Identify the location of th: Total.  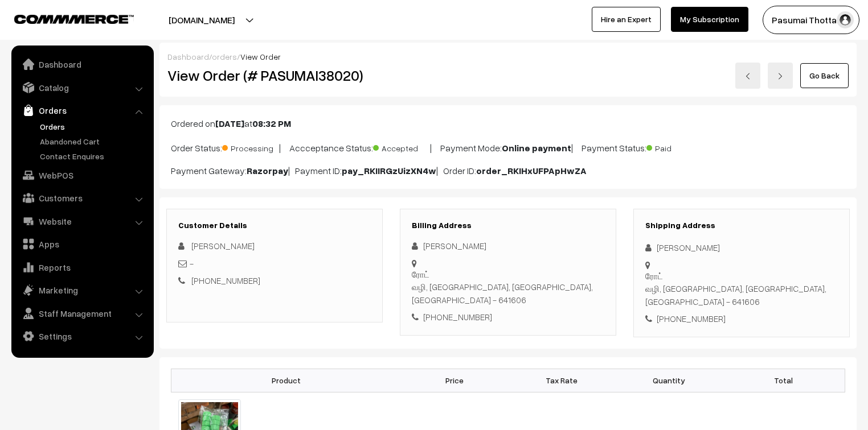
(783, 380).